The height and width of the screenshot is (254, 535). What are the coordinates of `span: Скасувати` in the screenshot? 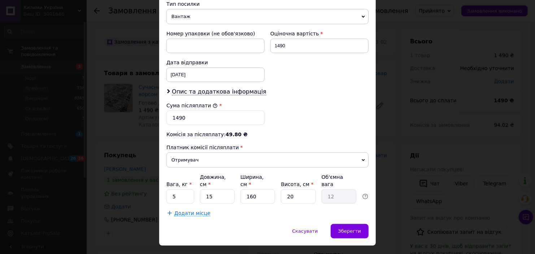 It's located at (304, 230).